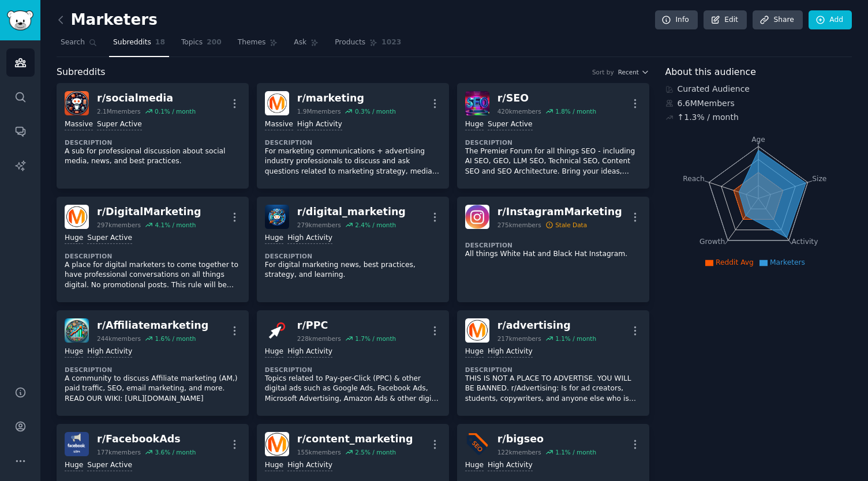 This screenshot has height=481, width=868. Describe the element at coordinates (319, 225) in the screenshot. I see `div: 279k members` at that location.